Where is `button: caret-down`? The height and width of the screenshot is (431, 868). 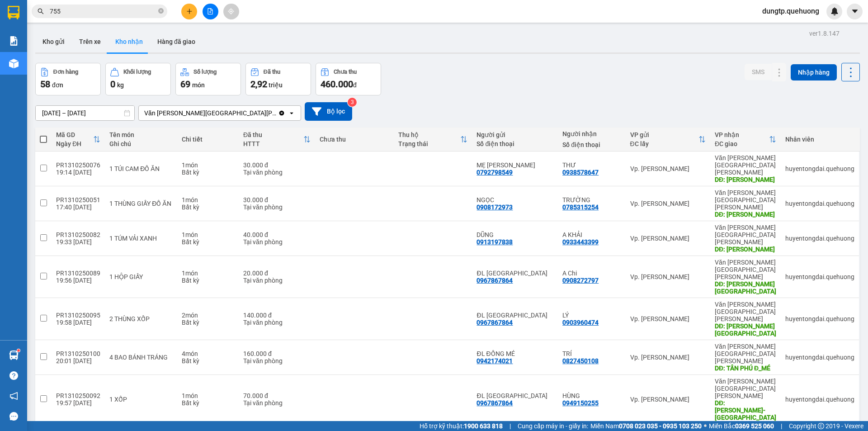
button: caret-down is located at coordinates (854, 11).